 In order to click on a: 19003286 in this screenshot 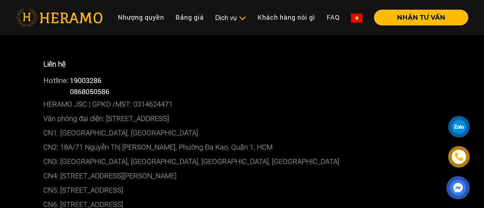, I will do `click(86, 80)`.